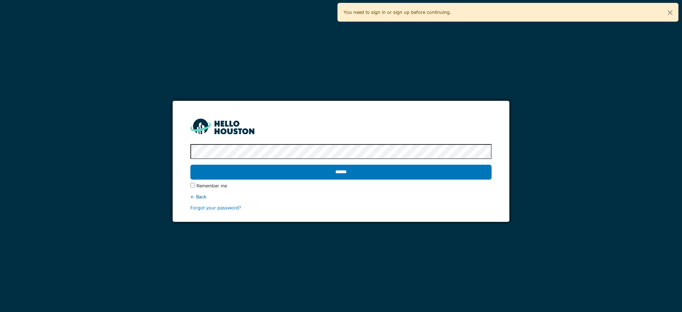 The image size is (682, 312). What do you see at coordinates (216, 208) in the screenshot?
I see `a: Forgot your password?` at bounding box center [216, 208].